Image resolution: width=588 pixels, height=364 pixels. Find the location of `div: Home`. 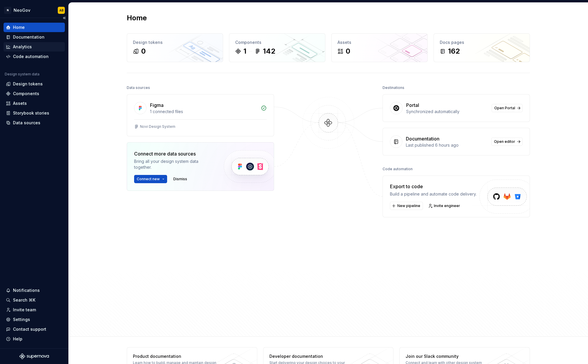

div: Home is located at coordinates (19, 27).